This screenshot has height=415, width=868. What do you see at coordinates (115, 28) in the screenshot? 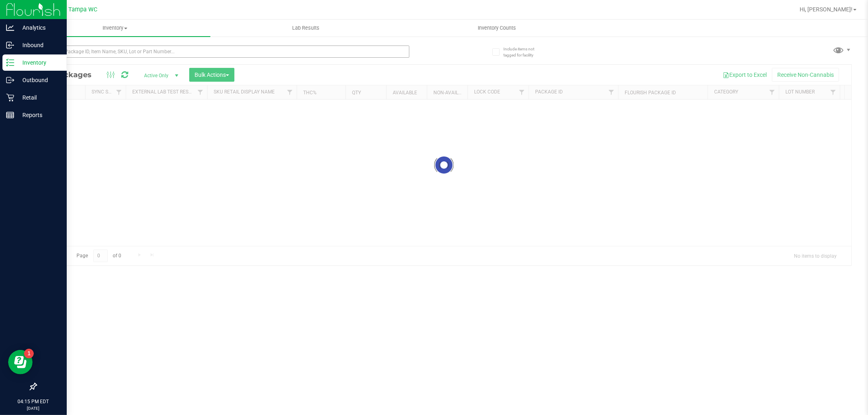
I see `a: Inventory` at bounding box center [115, 28].